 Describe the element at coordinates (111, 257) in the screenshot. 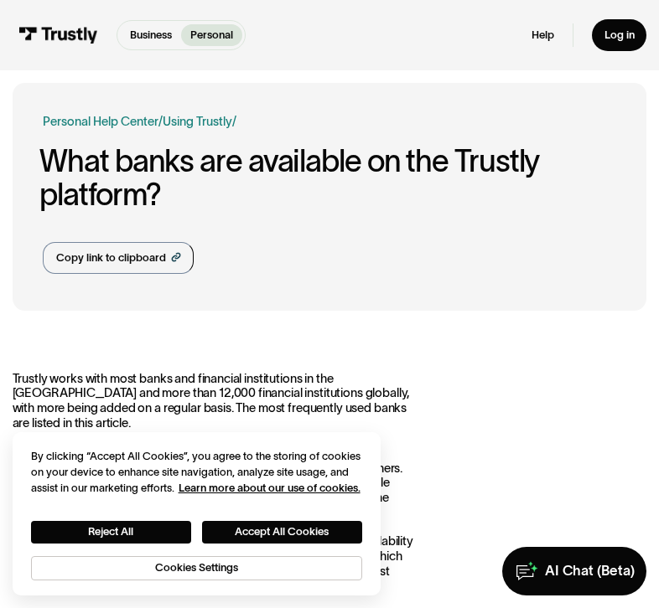

I see `div: Copy link to clipboard` at that location.